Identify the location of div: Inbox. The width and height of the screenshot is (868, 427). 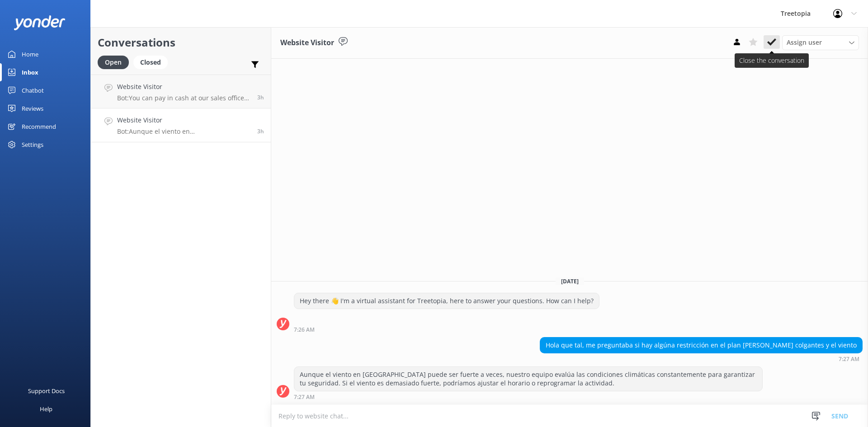
(30, 73).